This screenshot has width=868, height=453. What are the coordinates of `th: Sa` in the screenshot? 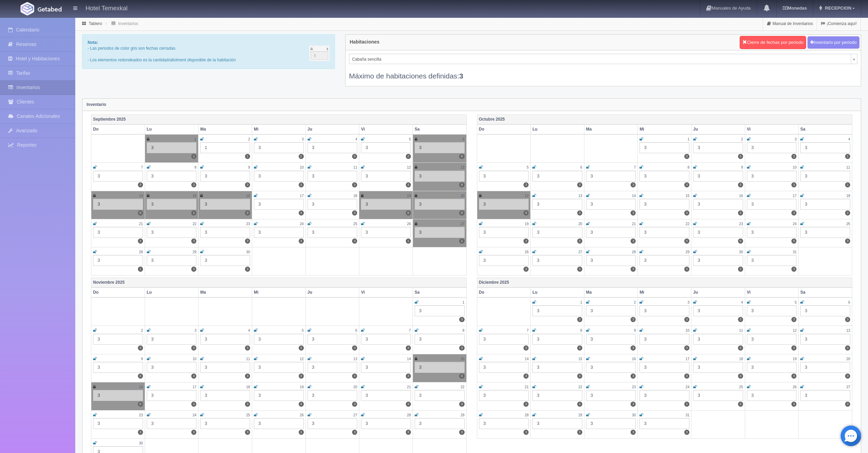 It's located at (825, 129).